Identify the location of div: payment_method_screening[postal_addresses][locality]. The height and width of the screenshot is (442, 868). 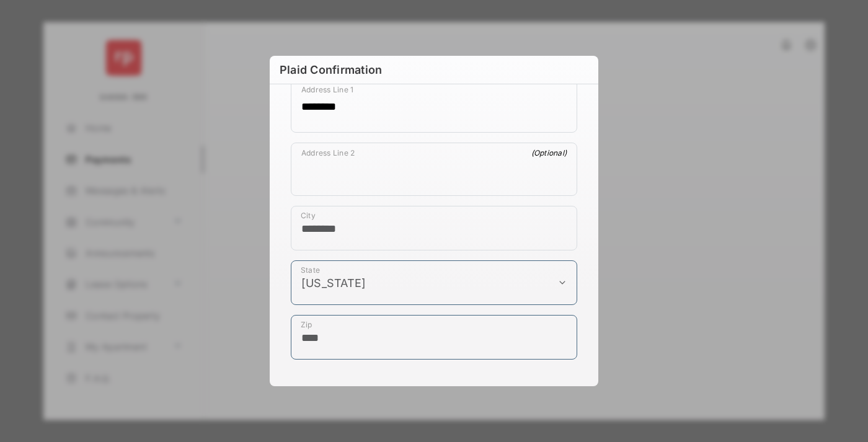
(434, 228).